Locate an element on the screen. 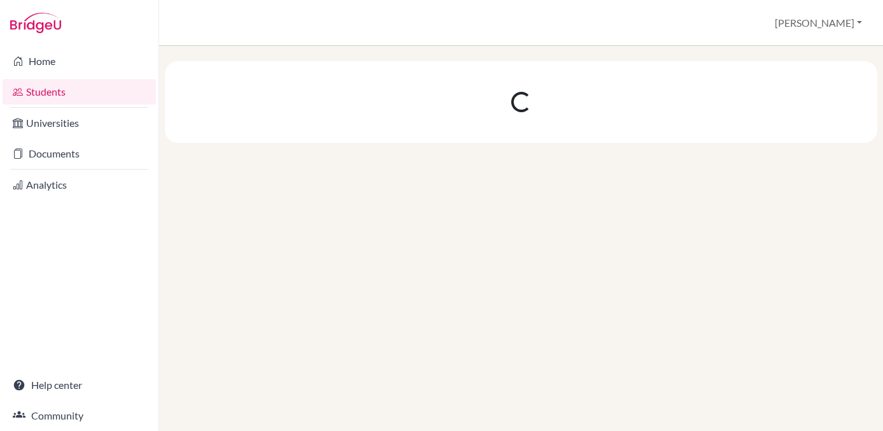  img: Bridge-U is located at coordinates (36, 23).